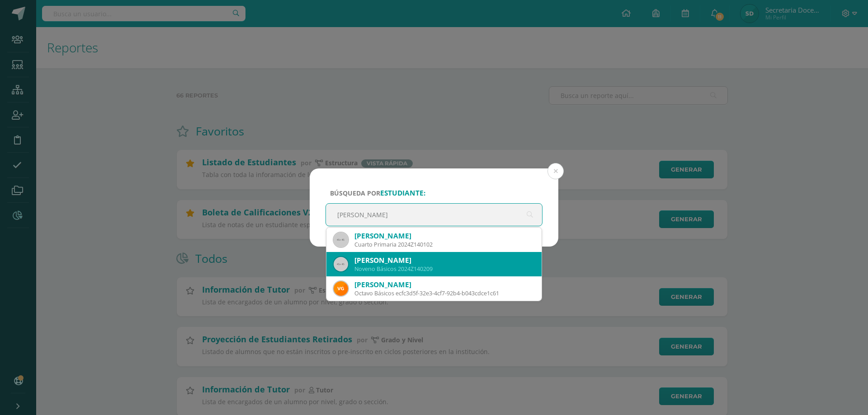 The image size is (868, 415). What do you see at coordinates (341, 289) in the screenshot?
I see `img: 5b9d32d8039fc0f073f852f4cbe19f0d.png` at bounding box center [341, 289].